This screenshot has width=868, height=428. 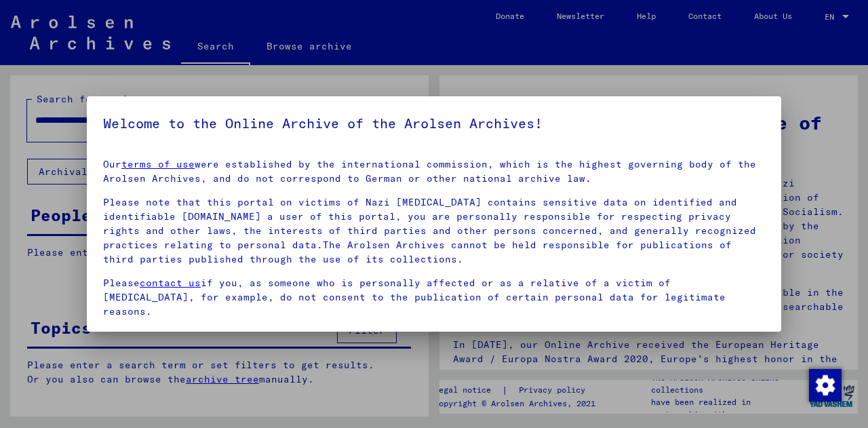 I want to click on img: Change consent, so click(x=826, y=386).